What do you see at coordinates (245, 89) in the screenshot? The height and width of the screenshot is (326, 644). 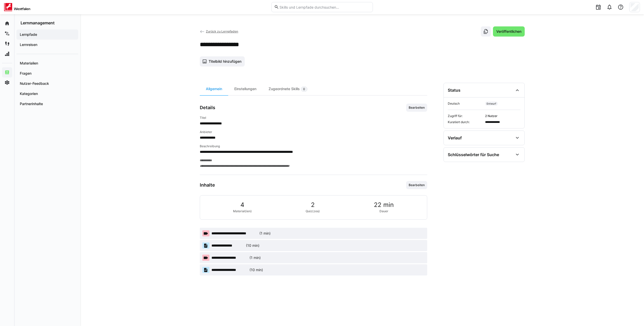 I see `div: Einstellungen` at bounding box center [245, 89].